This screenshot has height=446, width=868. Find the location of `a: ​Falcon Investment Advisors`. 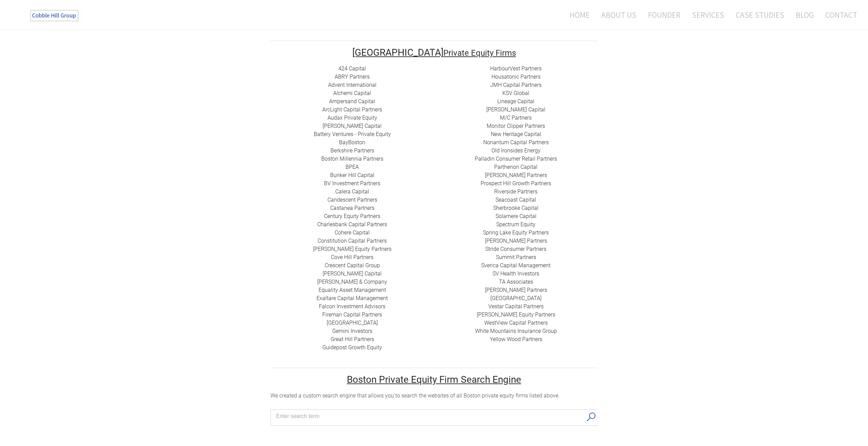

a: ​Falcon Investment Advisors is located at coordinates (352, 306).